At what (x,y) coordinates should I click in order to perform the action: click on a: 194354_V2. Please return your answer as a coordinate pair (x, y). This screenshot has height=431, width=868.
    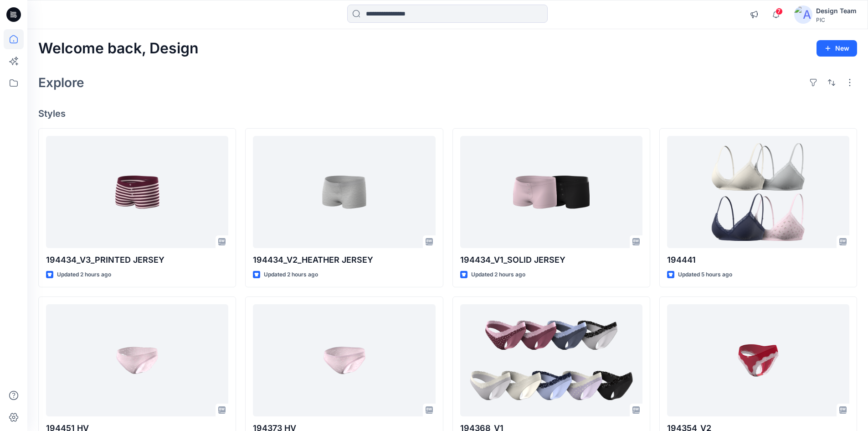
    Looking at the image, I should click on (758, 361).